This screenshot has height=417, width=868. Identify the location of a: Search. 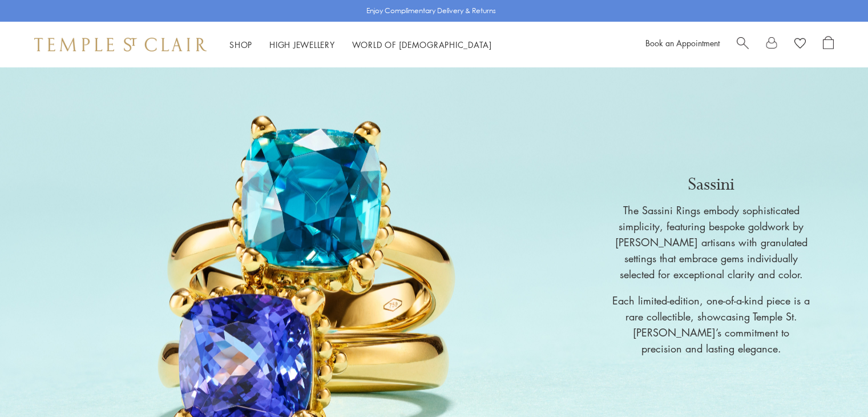
(743, 44).